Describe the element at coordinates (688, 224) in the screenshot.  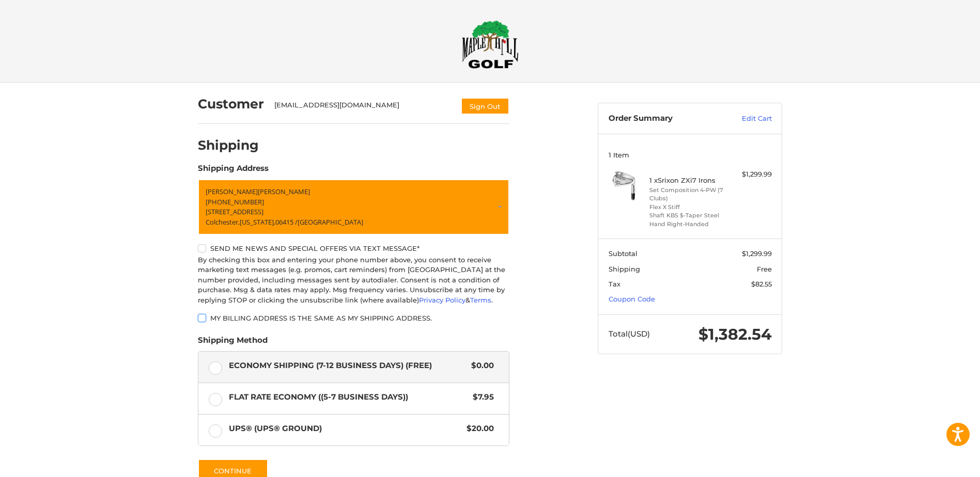
I see `li: Hand Right-Handed` at that location.